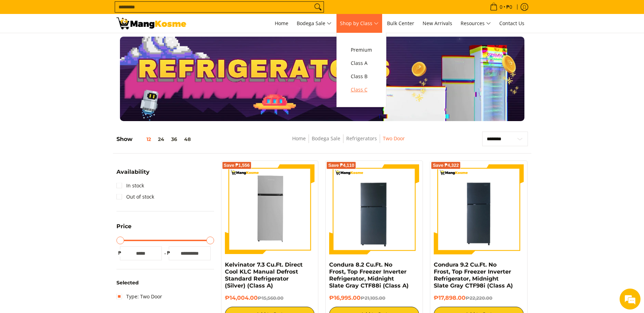  What do you see at coordinates (314, 24) in the screenshot?
I see `span: Bodega Sale` at bounding box center [314, 24].